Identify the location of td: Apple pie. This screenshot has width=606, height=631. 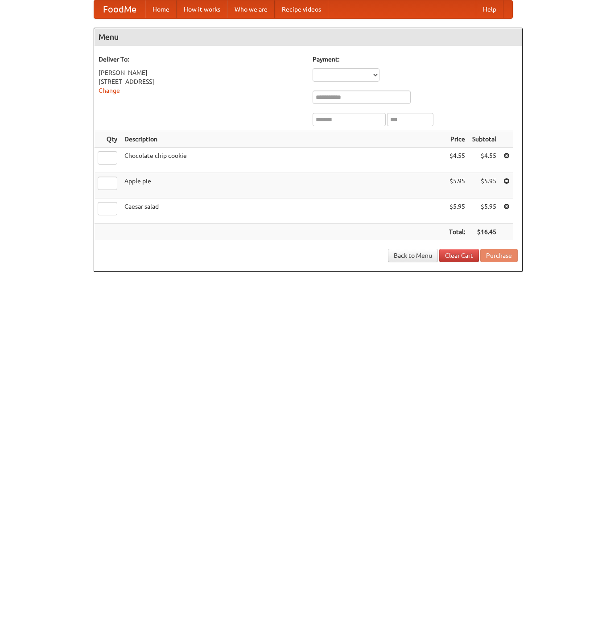
(283, 186).